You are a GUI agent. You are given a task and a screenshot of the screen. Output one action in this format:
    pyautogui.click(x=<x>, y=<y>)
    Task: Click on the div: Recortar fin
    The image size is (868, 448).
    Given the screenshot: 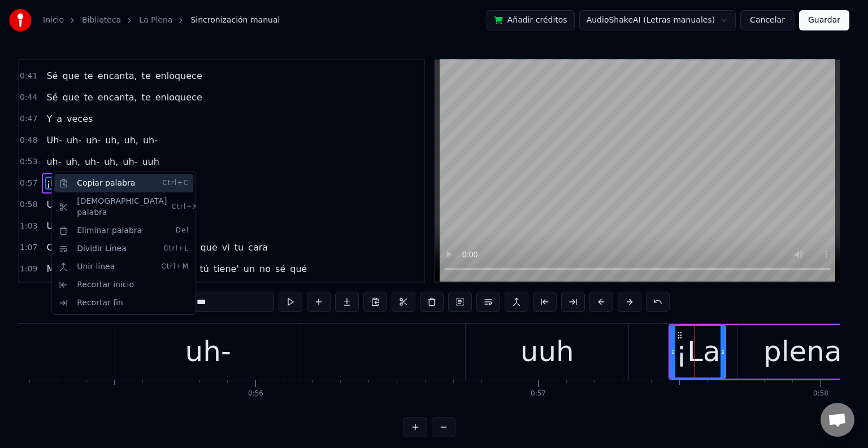 What is the action you would take?
    pyautogui.click(x=124, y=303)
    